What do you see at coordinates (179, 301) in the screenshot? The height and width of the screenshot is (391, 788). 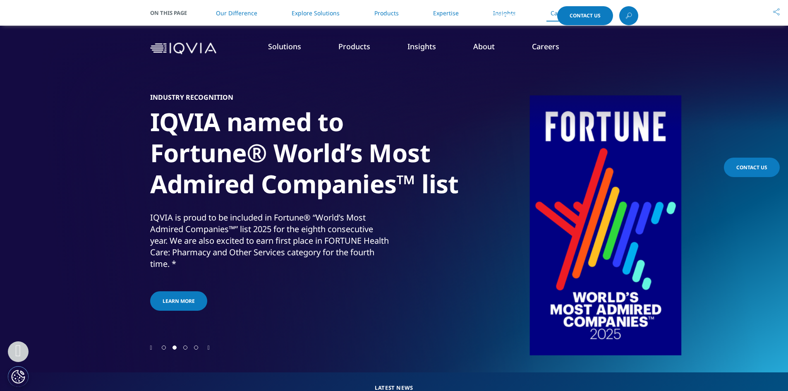 I see `span: Learn more` at bounding box center [179, 301].